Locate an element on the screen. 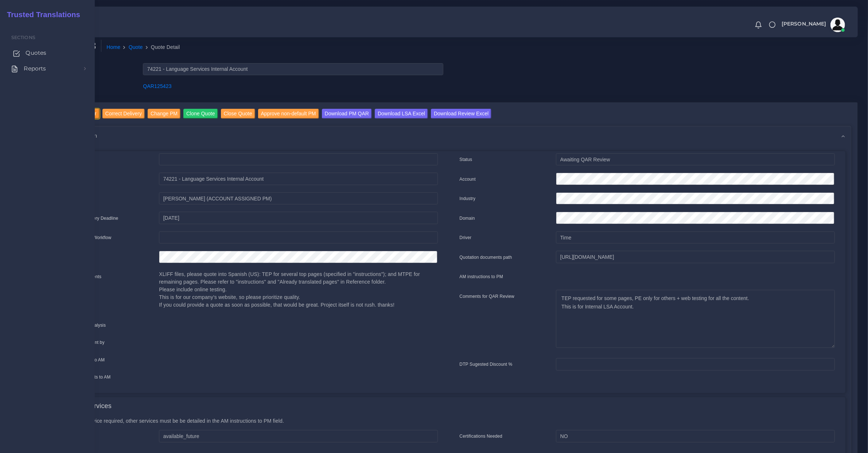  label: Certifications Needed is located at coordinates (481, 436).